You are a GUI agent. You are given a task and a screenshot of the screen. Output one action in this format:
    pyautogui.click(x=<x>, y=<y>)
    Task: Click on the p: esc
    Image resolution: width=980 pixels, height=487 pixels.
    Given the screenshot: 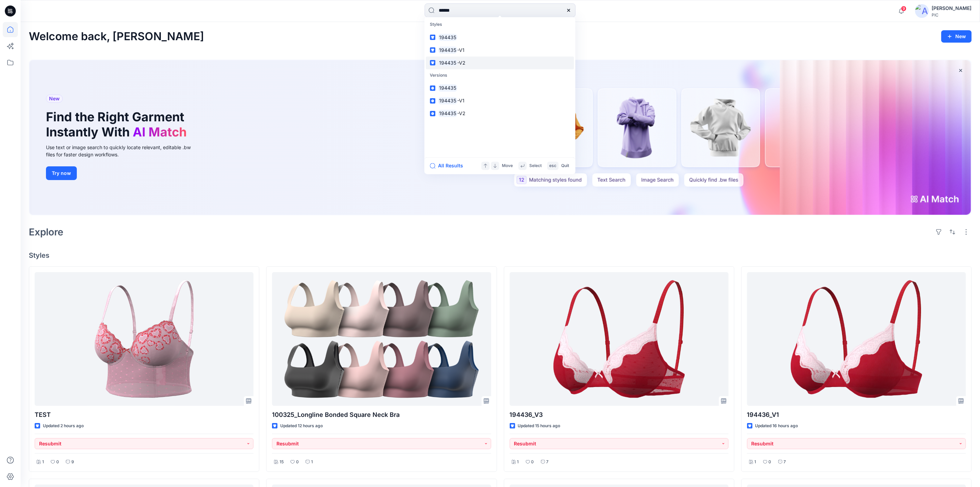 What is the action you would take?
    pyautogui.click(x=554, y=166)
    